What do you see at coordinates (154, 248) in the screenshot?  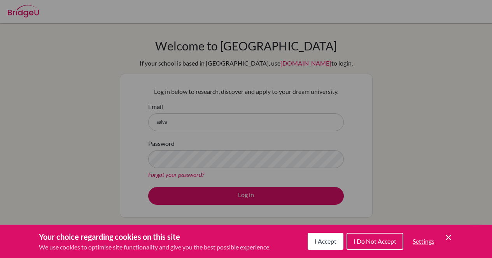 I see `p: We use cookies to optimise site functionality and give you the best possible experience.` at bounding box center [154, 248].